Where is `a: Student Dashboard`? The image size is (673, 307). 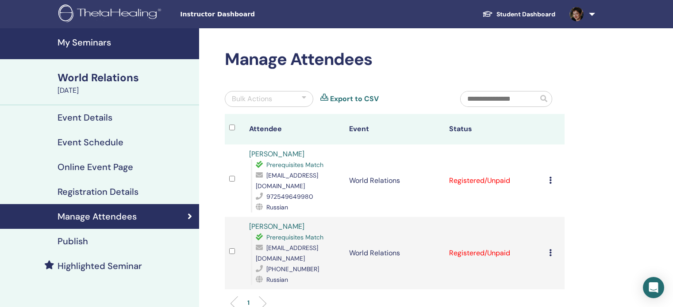 a: Student Dashboard is located at coordinates (518, 14).